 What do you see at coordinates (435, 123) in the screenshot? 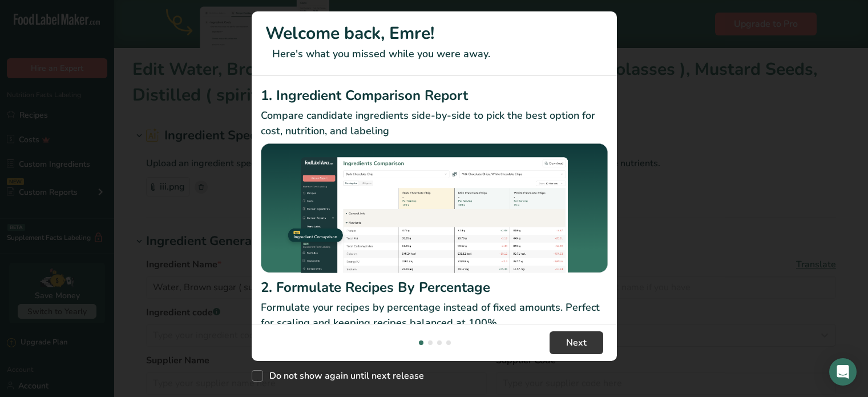
I see `p: Compare candidate ingredients side-by-side to pick the best option for cost, nutrition, and labeling` at bounding box center [435, 123].